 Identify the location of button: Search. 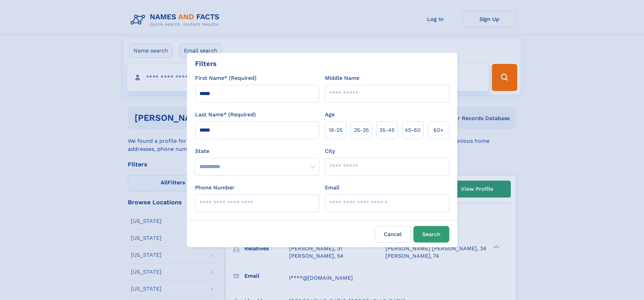
(431, 234).